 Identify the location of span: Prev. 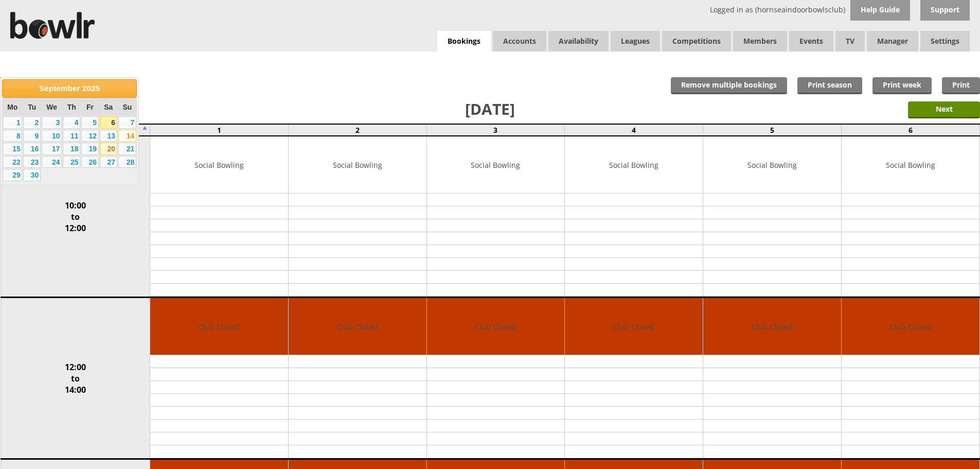
(11, 88).